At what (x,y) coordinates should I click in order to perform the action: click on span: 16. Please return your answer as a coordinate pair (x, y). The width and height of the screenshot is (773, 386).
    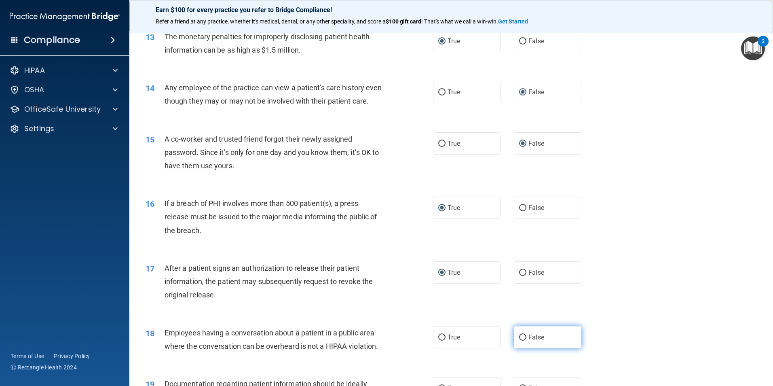
    Looking at the image, I should click on (150, 204).